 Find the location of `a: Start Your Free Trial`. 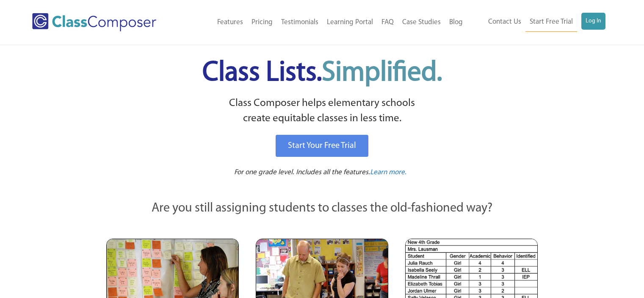

a: Start Your Free Trial is located at coordinates (322, 146).